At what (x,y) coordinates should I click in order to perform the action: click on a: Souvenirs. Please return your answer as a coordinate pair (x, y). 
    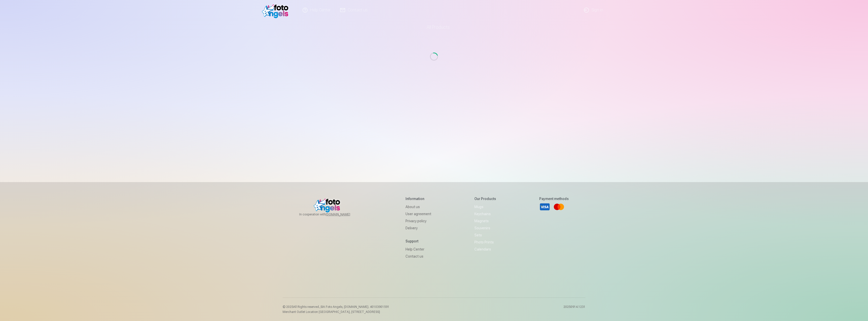
    Looking at the image, I should click on (486, 228).